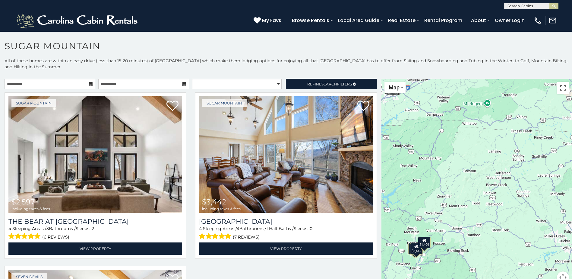 The image size is (572, 279). Describe the element at coordinates (286, 221) in the screenshot. I see `h3: Little Sugar Haven` at that location.